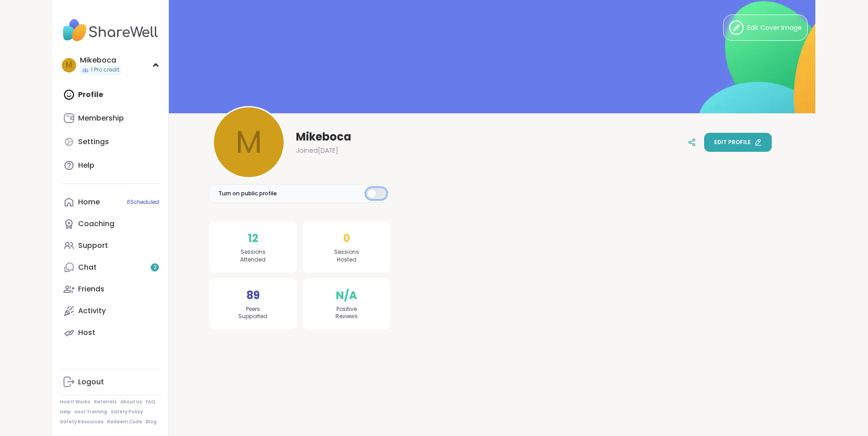 This screenshot has width=868, height=436. What do you see at coordinates (150, 402) in the screenshot?
I see `a: FAQ` at bounding box center [150, 402].